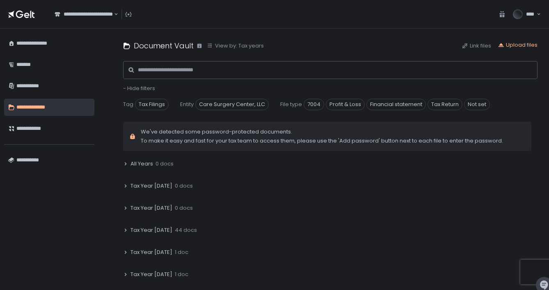 This screenshot has width=549, height=290. What do you see at coordinates (128, 105) in the screenshot?
I see `span: Tag` at bounding box center [128, 105].